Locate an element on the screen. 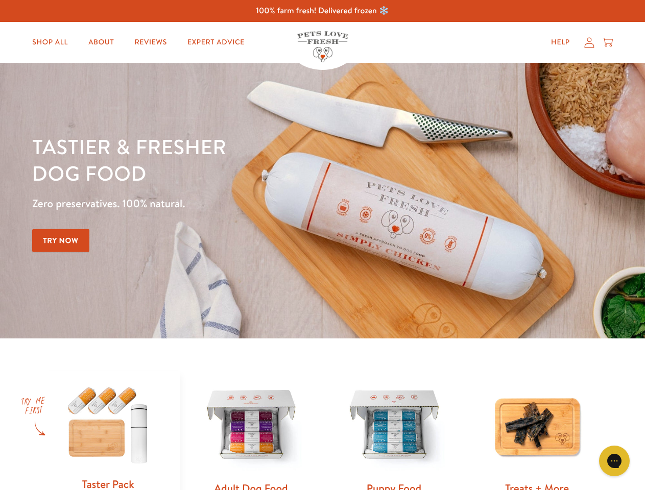 The height and width of the screenshot is (490, 645). h1: Tastier & fresher dog food is located at coordinates (226, 160).